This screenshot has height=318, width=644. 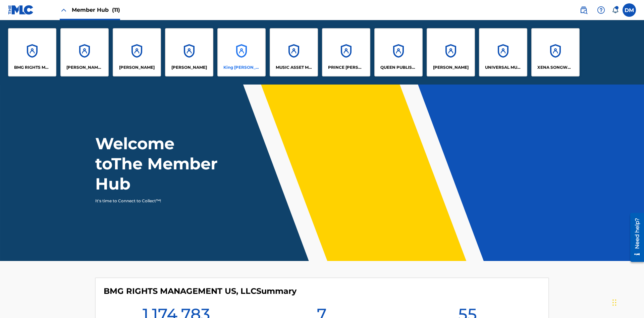 What do you see at coordinates (601, 10) in the screenshot?
I see `div: Help` at bounding box center [601, 10].